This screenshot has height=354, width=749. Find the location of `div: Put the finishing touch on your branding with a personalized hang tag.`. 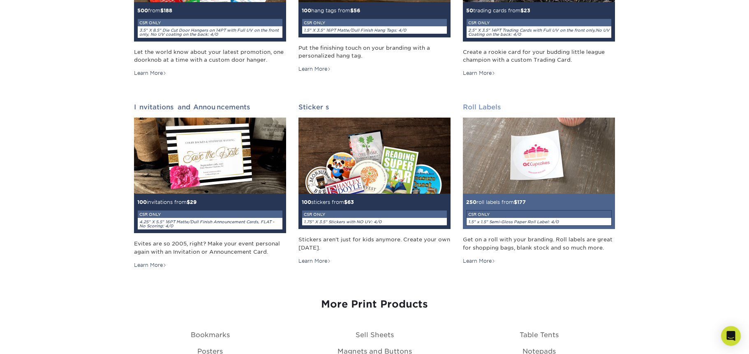

div: Put the finishing touch on your branding with a personalized hang tag. is located at coordinates (375, 52).